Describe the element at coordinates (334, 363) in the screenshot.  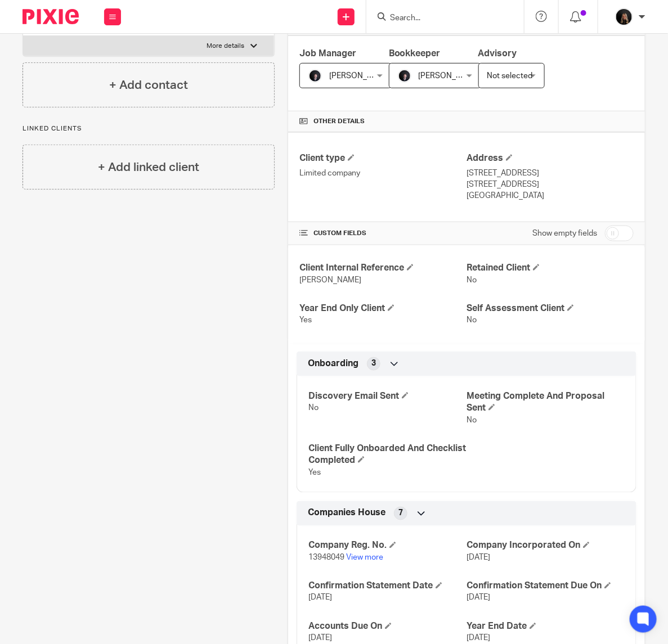
I see `span: Onboarding` at that location.